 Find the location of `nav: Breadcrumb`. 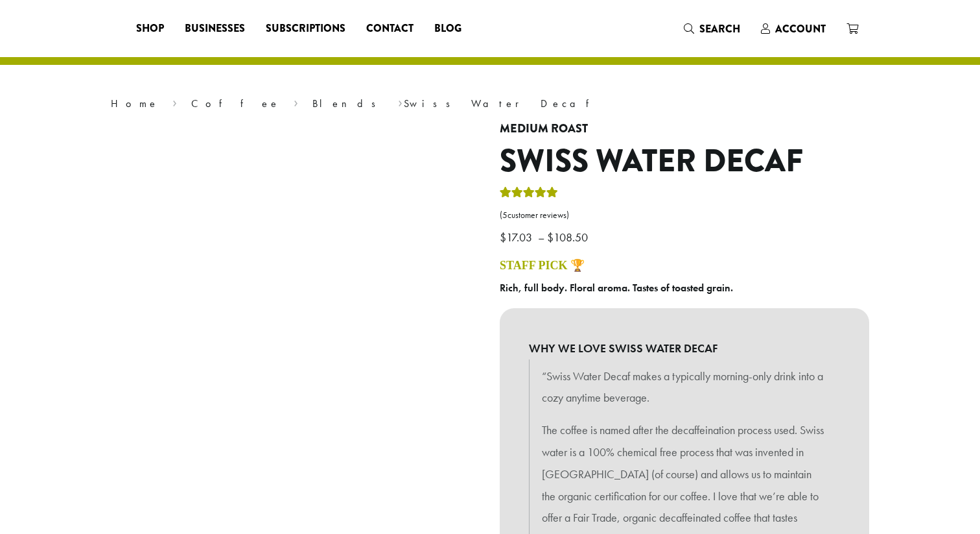

nav: Breadcrumb is located at coordinates (490, 104).